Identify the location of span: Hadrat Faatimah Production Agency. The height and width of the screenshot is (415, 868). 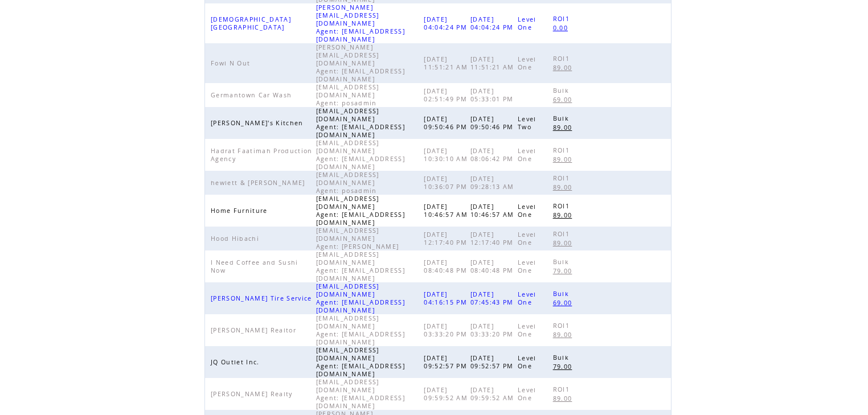
(262, 155).